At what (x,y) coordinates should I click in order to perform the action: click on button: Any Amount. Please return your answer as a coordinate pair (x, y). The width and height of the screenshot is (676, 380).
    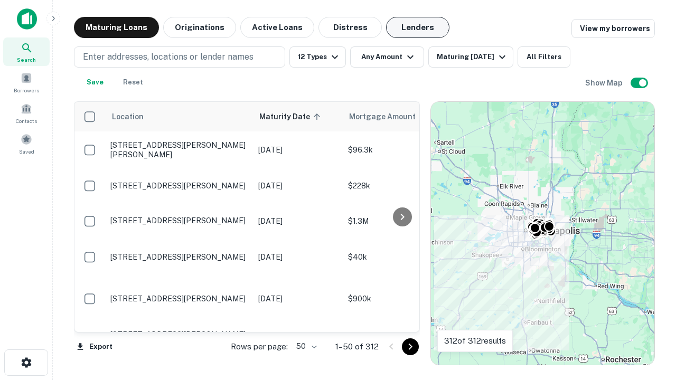
    Looking at the image, I should click on (387, 57).